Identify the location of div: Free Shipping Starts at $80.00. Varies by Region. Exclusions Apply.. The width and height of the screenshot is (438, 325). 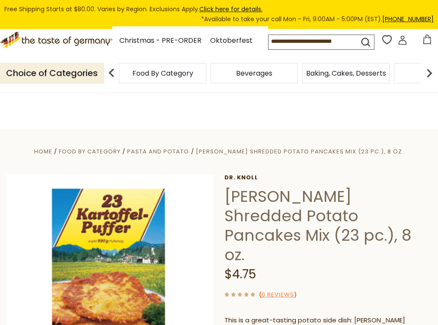
(219, 14).